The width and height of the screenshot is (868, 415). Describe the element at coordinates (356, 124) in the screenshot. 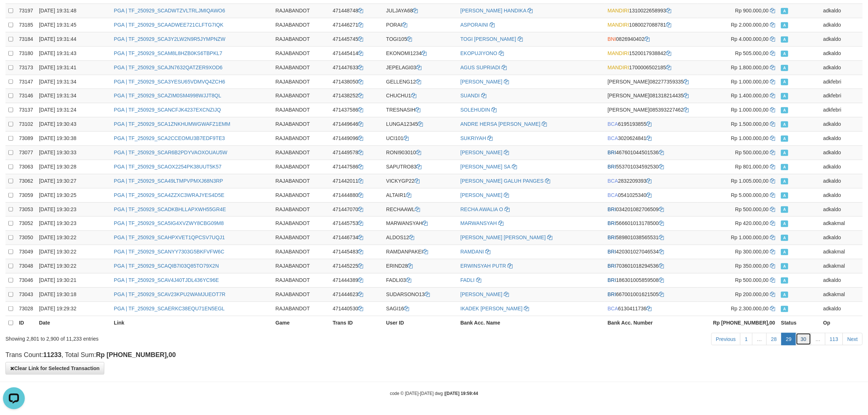

I see `td: 471449646` at that location.